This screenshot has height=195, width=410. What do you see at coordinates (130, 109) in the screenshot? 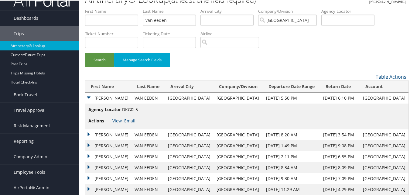
I see `span: DKG0L5` at bounding box center [130, 109].